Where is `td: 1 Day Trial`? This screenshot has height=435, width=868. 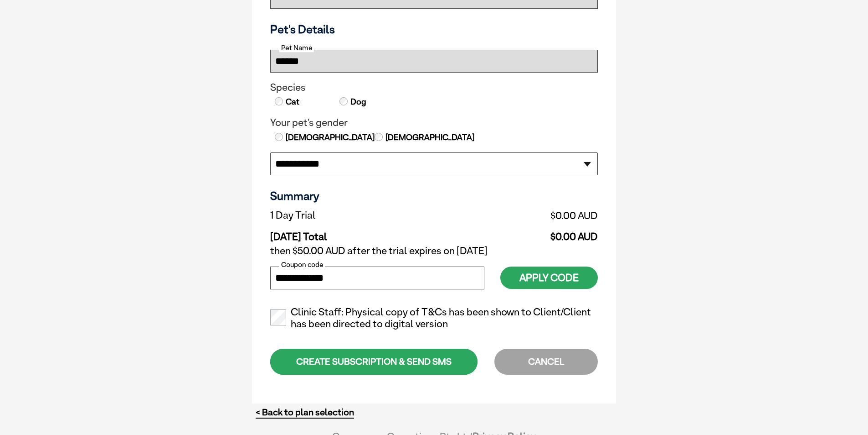
td: 1 Day Trial is located at coordinates (359, 215).